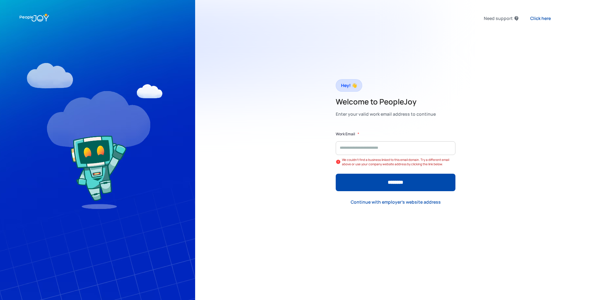 Image resolution: width=596 pixels, height=300 pixels. Describe the element at coordinates (396, 202) in the screenshot. I see `div: Continue with employer's website address` at that location.